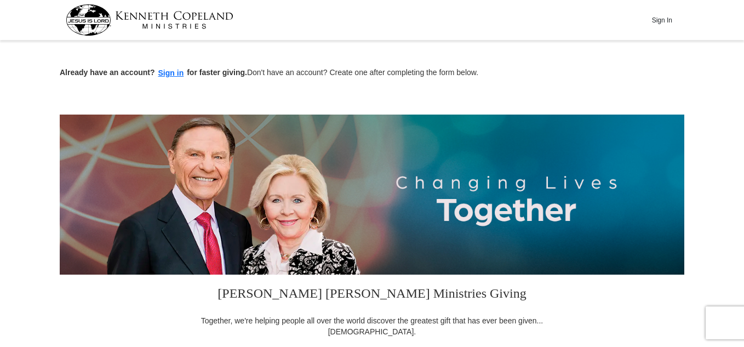 The width and height of the screenshot is (744, 347). Describe the element at coordinates (372, 326) in the screenshot. I see `div: Together, we're helping people all over the world discover the greatest gift that has ever been g...` at that location.